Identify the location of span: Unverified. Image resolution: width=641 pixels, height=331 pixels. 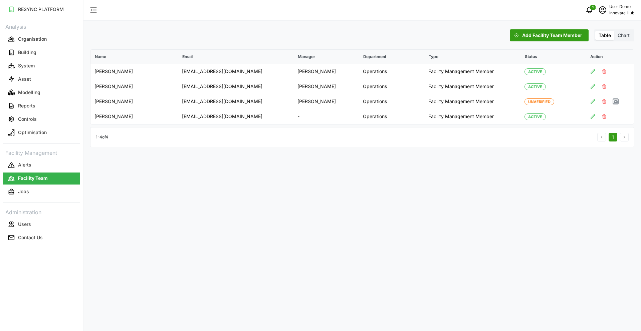
(540, 102).